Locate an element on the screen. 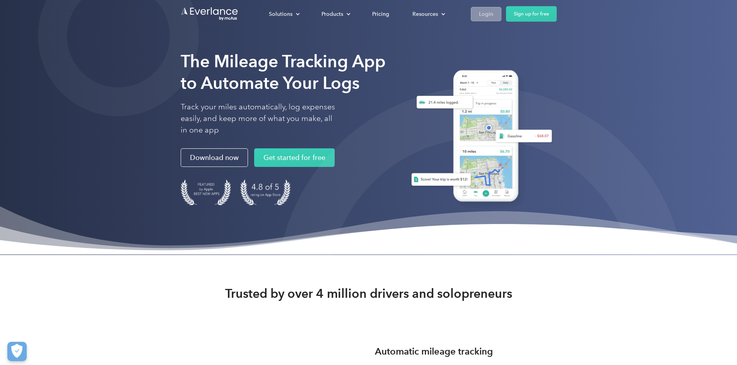 The image size is (737, 365). a: Download now is located at coordinates (214, 158).